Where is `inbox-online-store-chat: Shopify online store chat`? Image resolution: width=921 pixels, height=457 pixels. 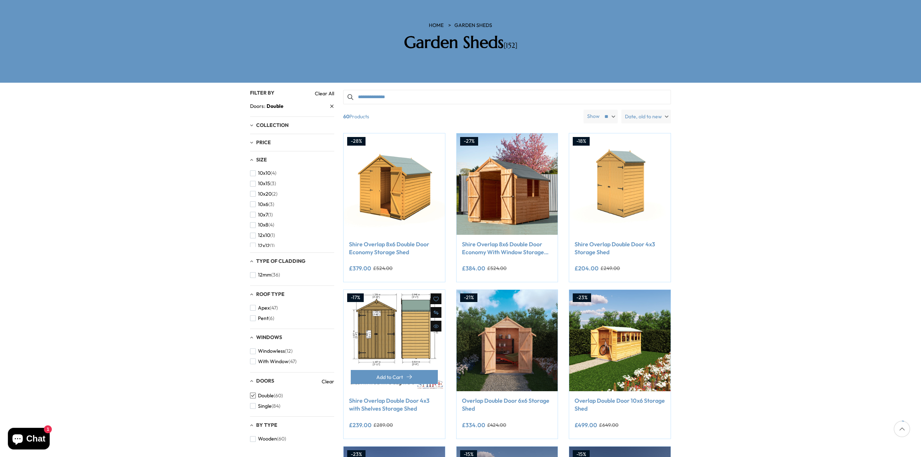 inbox-online-store-chat: Shopify online store chat is located at coordinates (29, 440).